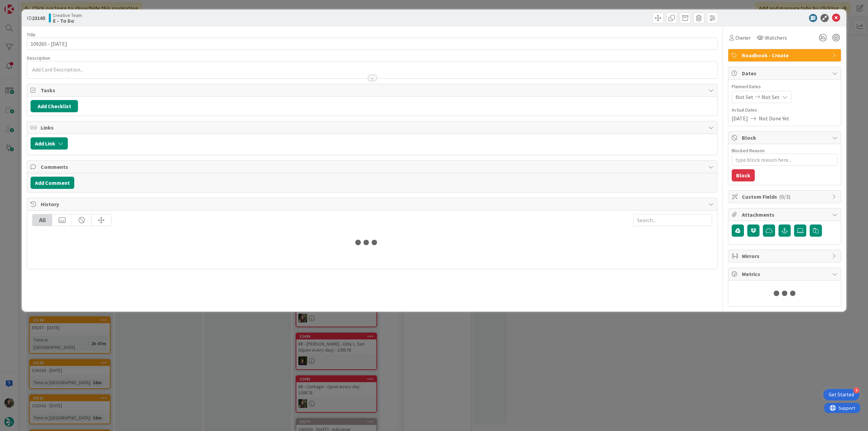  What do you see at coordinates (743, 38) in the screenshot?
I see `span: Owner` at bounding box center [743, 38].